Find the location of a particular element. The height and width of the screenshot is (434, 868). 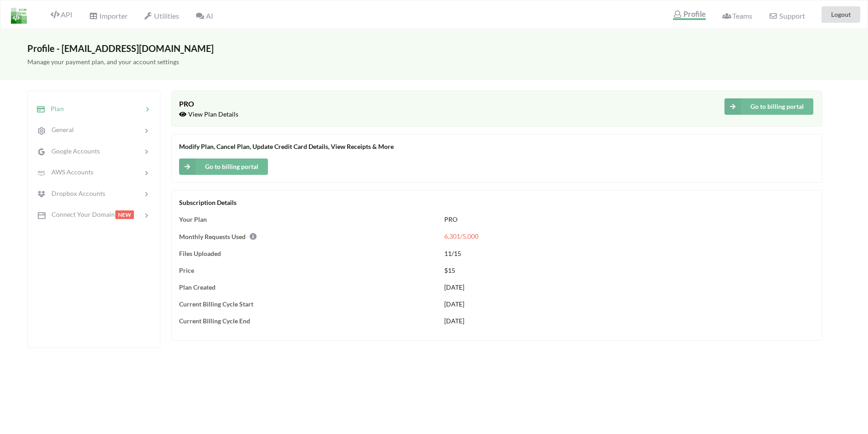

div: Files Uploaded is located at coordinates (307, 254).